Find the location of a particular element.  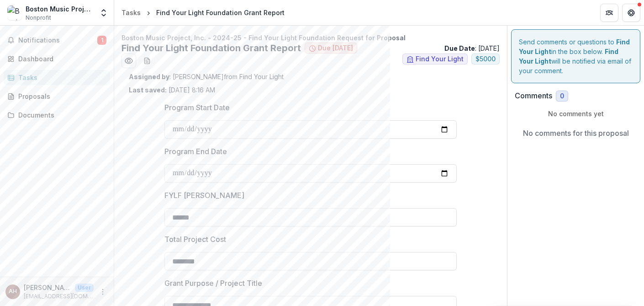

div: Find Your Light Foundation Grant Report is located at coordinates (220, 13).